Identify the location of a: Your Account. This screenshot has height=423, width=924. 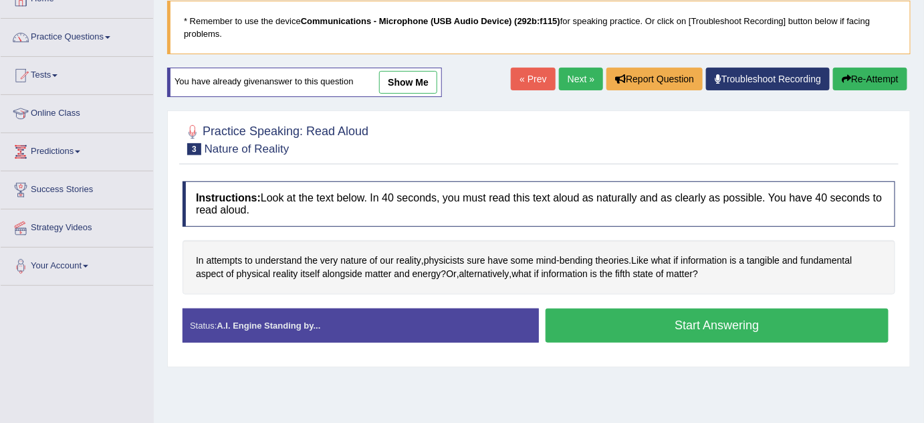
(77, 264).